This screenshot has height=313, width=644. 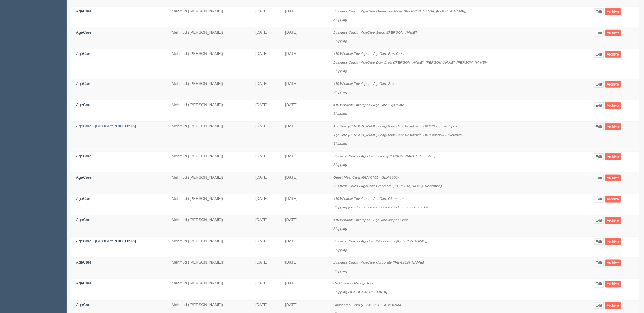 I want to click on i: #10 Window Envelopes - AgeCare Seton, so click(x=365, y=83).